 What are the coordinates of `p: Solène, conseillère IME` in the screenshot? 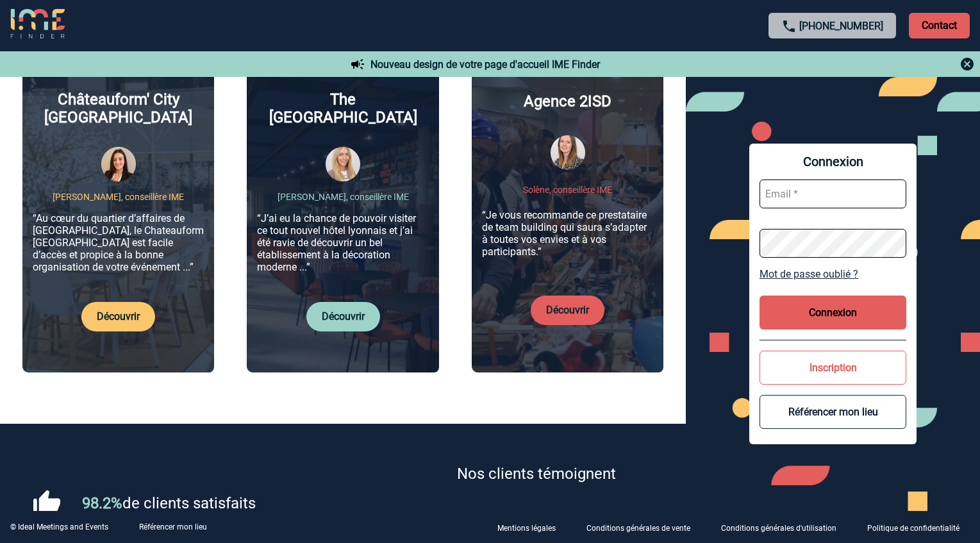 It's located at (567, 190).